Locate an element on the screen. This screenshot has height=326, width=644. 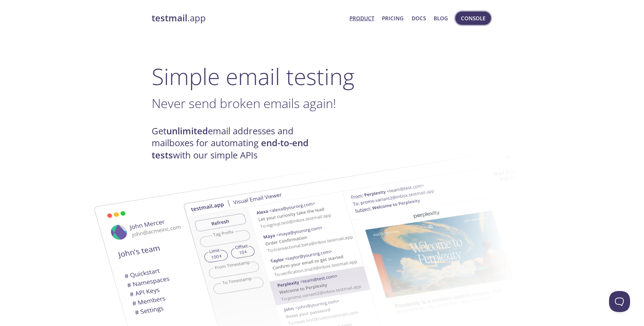
a: testmail.app is located at coordinates (248, 18).